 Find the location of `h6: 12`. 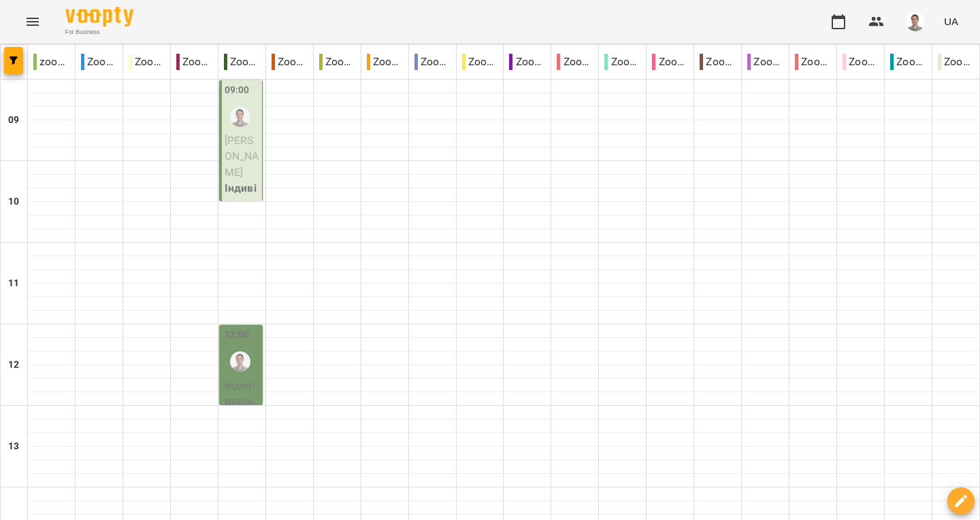

h6: 12 is located at coordinates (14, 365).